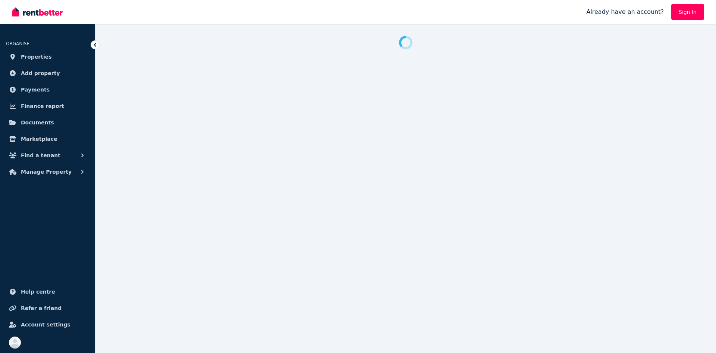 This screenshot has width=716, height=353. Describe the element at coordinates (39, 139) in the screenshot. I see `span: Marketplace` at that location.